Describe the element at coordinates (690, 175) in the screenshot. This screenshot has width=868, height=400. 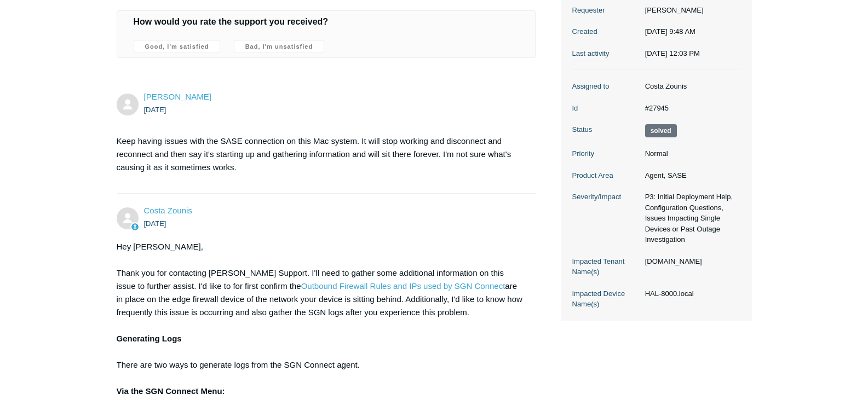
I see `dd: Agent, SASE` at that location.